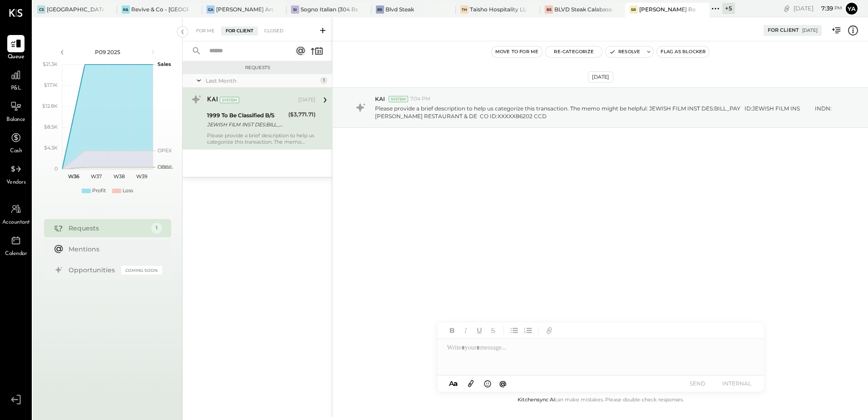 The image size is (868, 420). What do you see at coordinates (16, 174) in the screenshot?
I see `a: Vendors` at bounding box center [16, 174].